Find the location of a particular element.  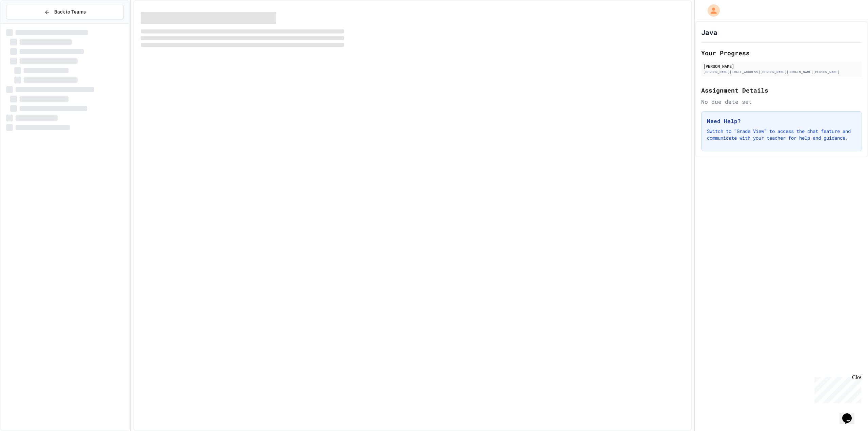

div: No due date set is located at coordinates (781, 102).